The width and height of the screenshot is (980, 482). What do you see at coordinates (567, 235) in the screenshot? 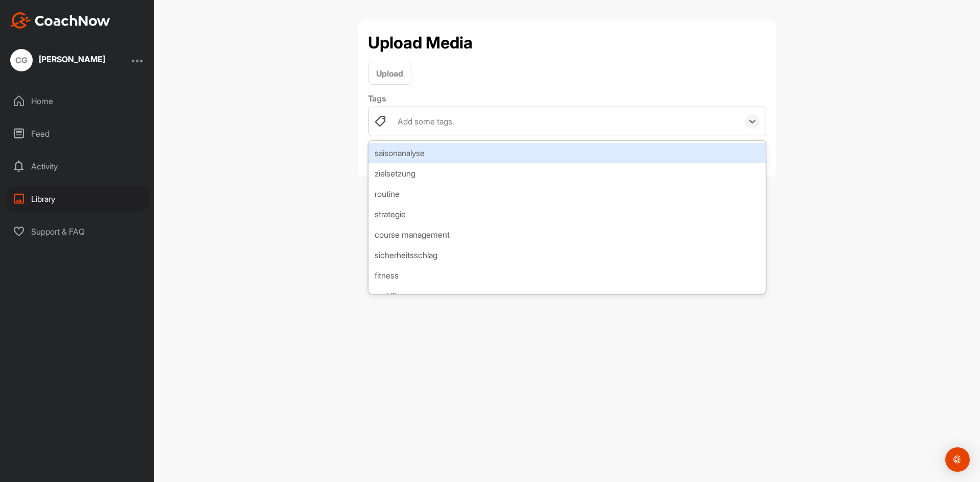
I see `div: course management` at bounding box center [567, 235].